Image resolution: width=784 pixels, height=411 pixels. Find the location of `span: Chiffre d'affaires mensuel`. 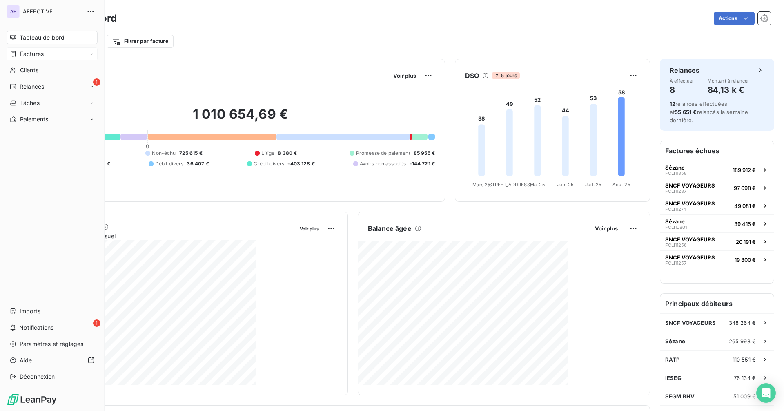

span: Chiffre d'affaires mensuel is located at coordinates (170, 236).